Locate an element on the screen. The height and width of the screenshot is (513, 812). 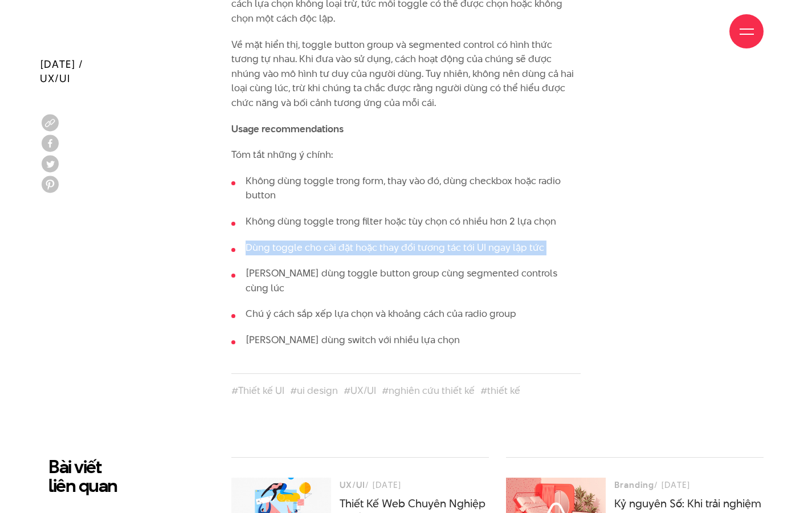
h3: Branding is located at coordinates (634, 484).